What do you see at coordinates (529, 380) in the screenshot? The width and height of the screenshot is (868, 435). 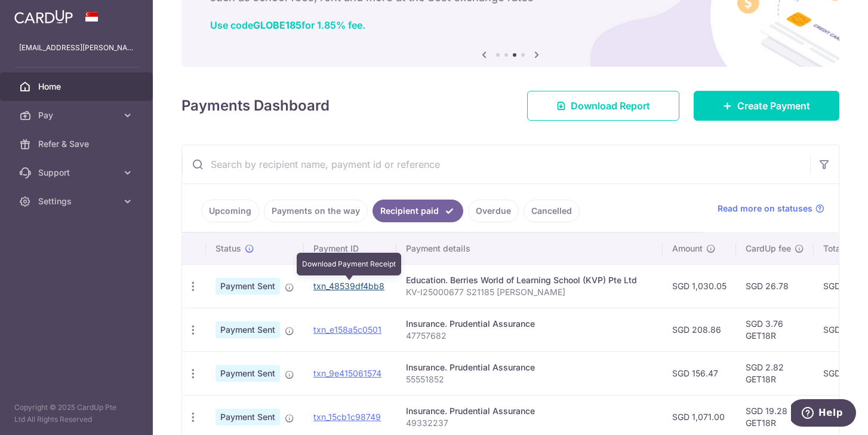 I see `p: 55551852` at bounding box center [529, 380].